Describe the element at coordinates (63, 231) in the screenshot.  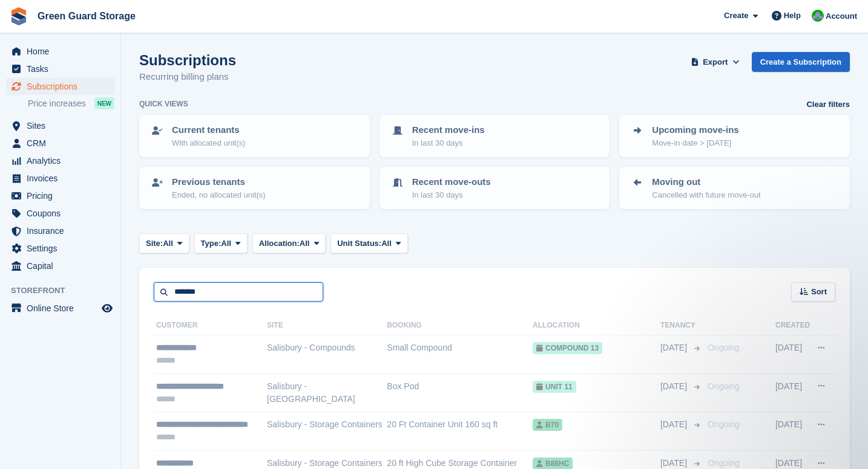
I see `span: Insurance` at that location.